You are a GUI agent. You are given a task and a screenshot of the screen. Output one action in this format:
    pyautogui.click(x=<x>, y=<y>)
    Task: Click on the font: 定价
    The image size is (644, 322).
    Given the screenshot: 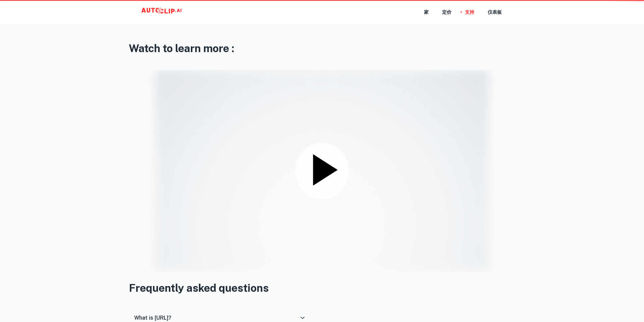 What is the action you would take?
    pyautogui.click(x=447, y=12)
    